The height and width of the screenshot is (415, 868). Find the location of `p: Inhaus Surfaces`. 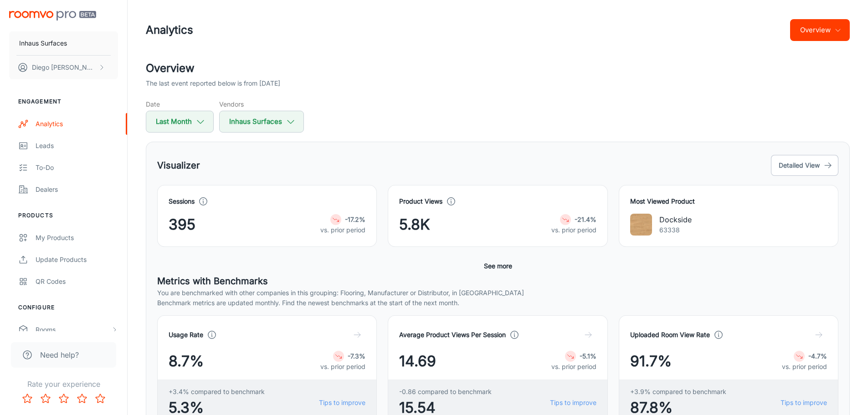

p: Inhaus Surfaces is located at coordinates (42, 43).